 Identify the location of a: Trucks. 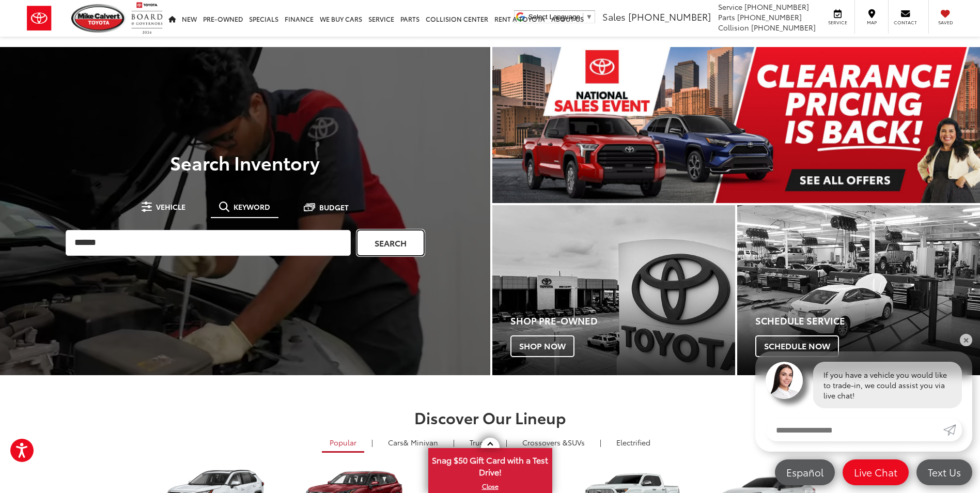
(480, 443).